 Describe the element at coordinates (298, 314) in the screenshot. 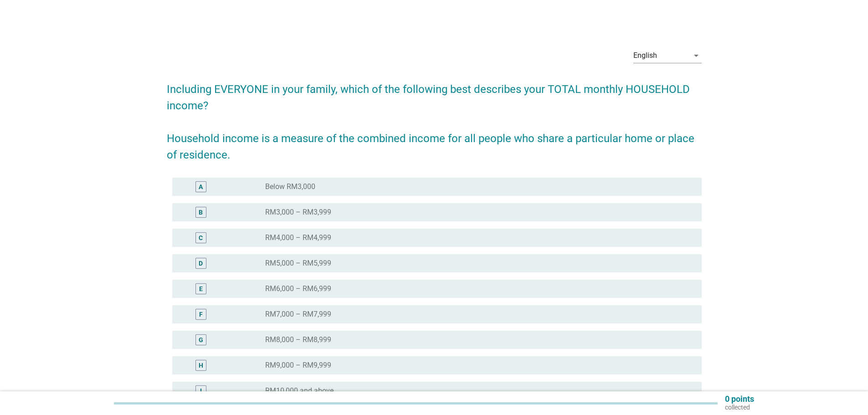

I see `label: RM7,000 – RM7,999` at that location.